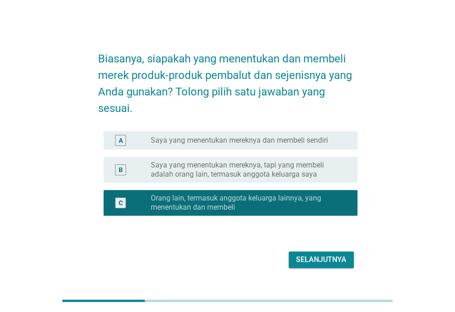  I want to click on div: B, so click(121, 170).